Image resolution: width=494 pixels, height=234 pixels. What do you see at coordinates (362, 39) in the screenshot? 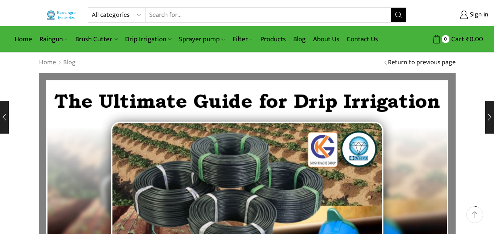
I see `a: Contact Us` at bounding box center [362, 39].